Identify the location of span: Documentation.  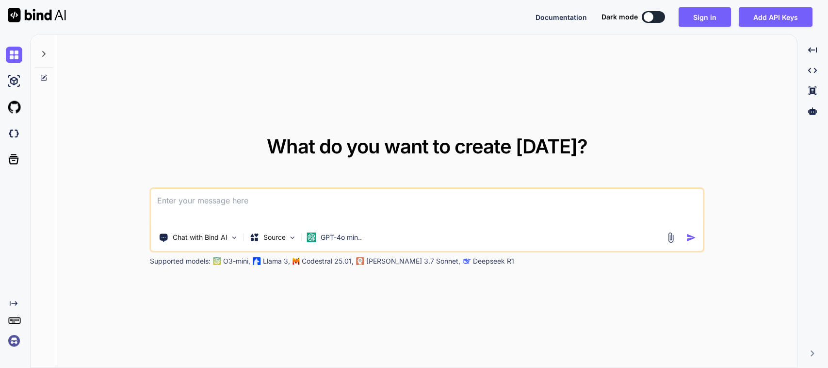
(561, 17).